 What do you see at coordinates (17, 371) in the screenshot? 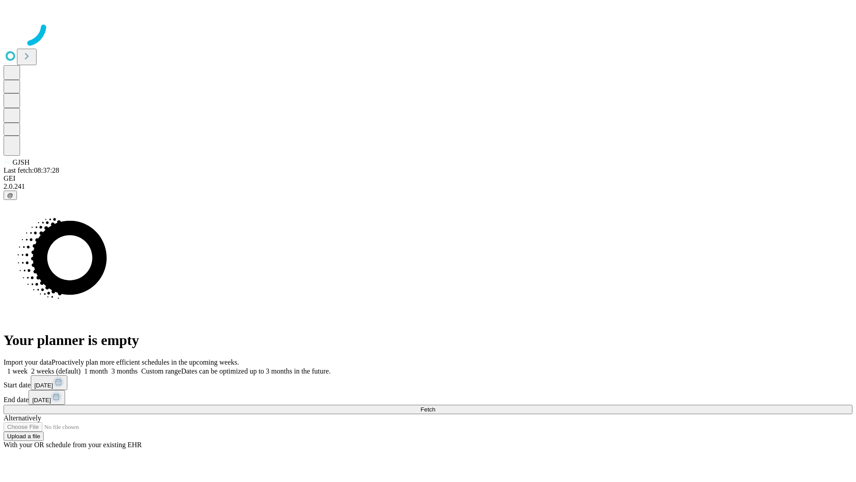
I see `span: 1 week` at bounding box center [17, 371].